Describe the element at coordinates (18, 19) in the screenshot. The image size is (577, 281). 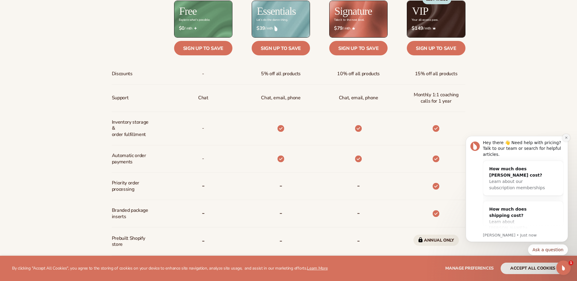
I see `img: Profile image for Lee` at that location.